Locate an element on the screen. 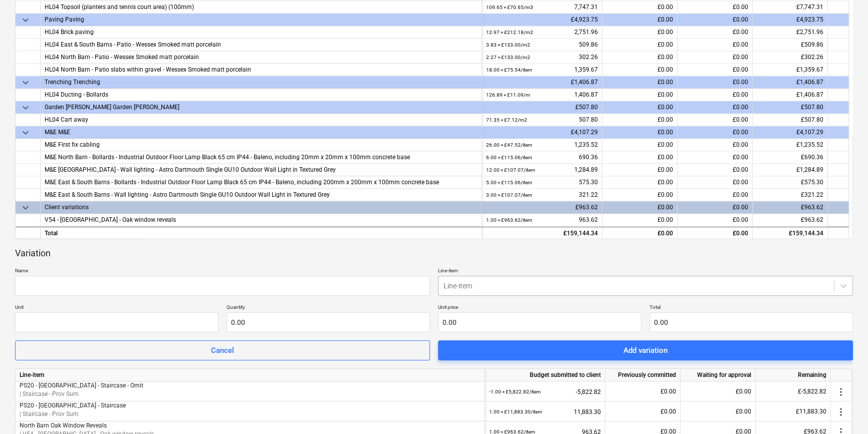 The image size is (868, 434). small: 1.00 × £11,883.30 / item is located at coordinates (515, 412).